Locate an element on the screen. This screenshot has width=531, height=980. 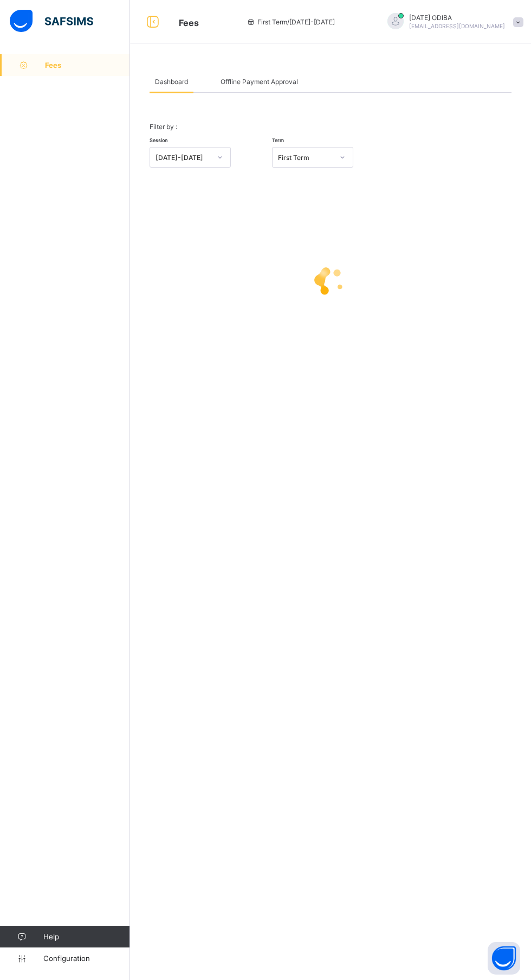
span: session/term information is located at coordinates (290, 22).